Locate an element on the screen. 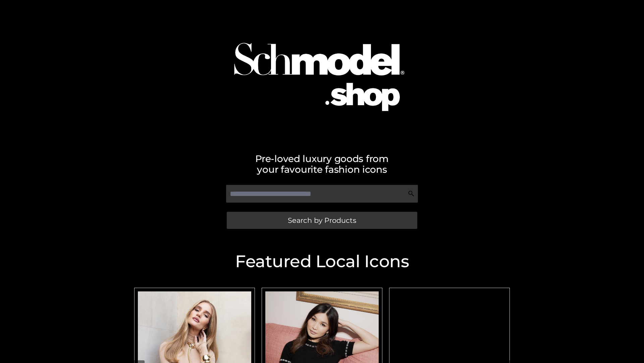 The width and height of the screenshot is (644, 363). h2: Featured Local Icons​ is located at coordinates (322, 261).